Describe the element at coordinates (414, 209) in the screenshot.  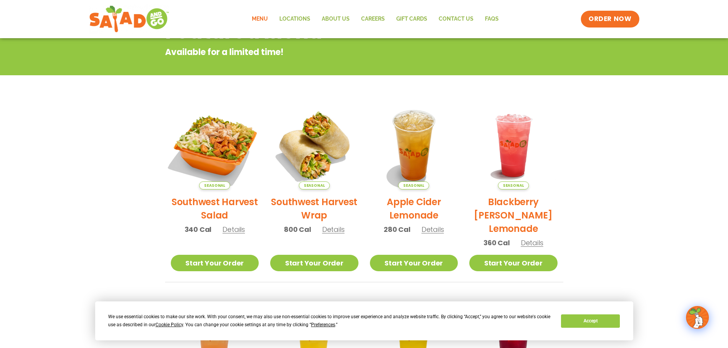
I see `h2: Apple Cider Lemonade` at that location.